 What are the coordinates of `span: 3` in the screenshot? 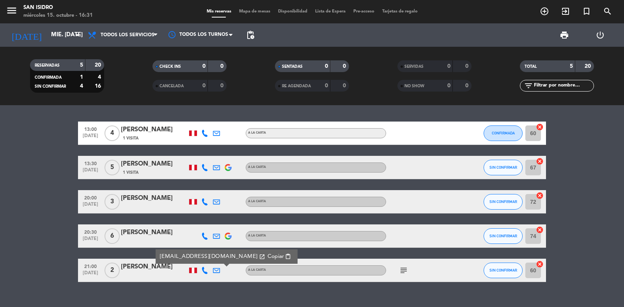 It's located at (112, 202).